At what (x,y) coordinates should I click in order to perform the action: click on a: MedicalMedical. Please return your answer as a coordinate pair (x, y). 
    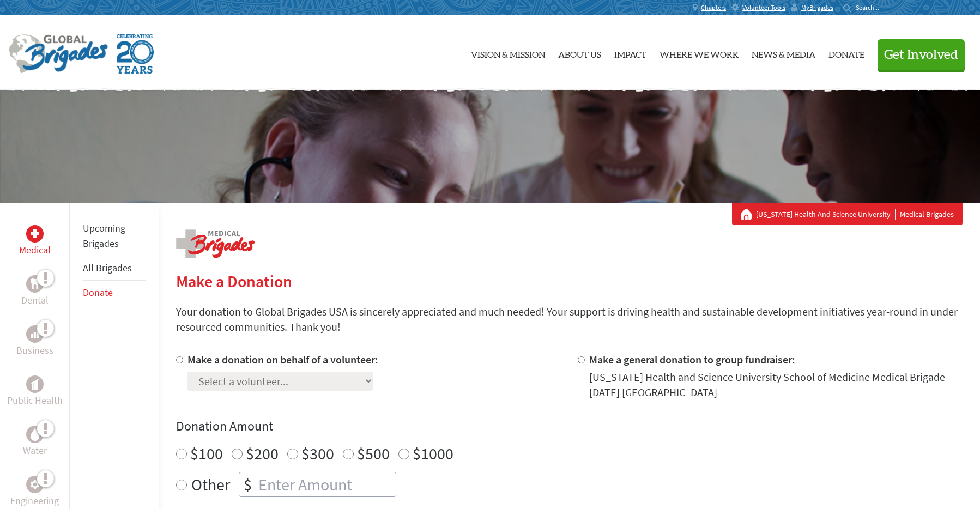
    Looking at the image, I should click on (35, 241).